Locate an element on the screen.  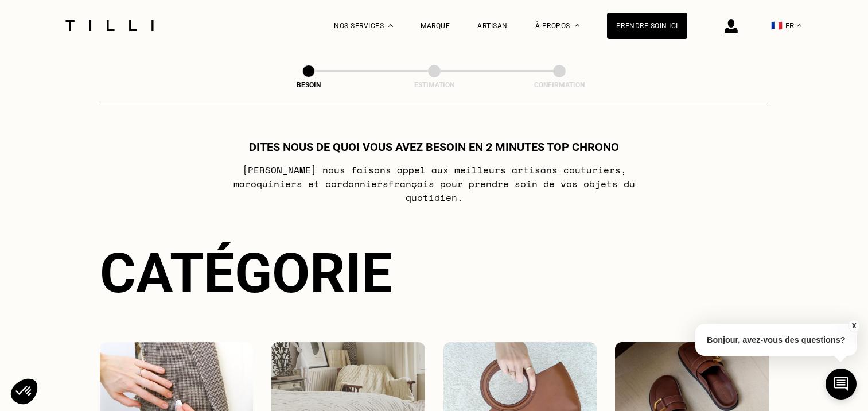
div: Catégorie is located at coordinates (435, 273).